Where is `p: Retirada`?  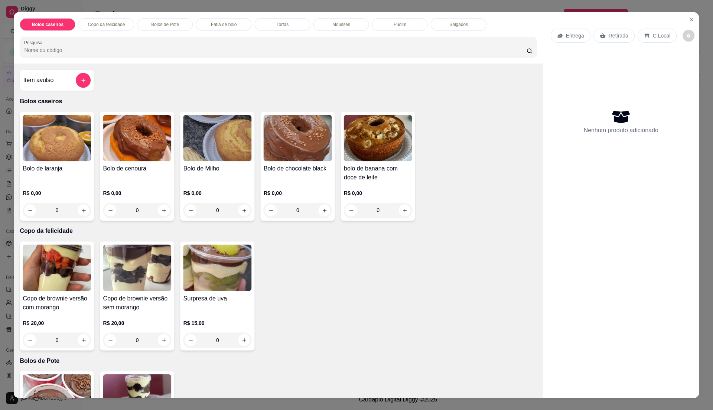 p: Retirada is located at coordinates (618, 36).